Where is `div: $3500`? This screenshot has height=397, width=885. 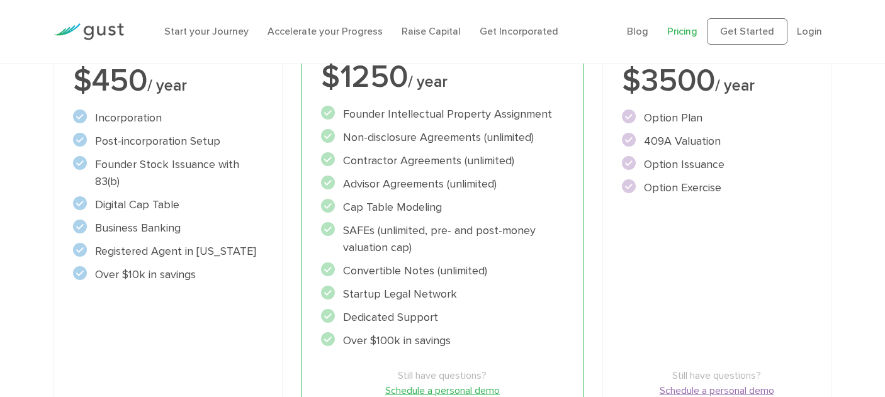 div: $3500 is located at coordinates (717, 81).